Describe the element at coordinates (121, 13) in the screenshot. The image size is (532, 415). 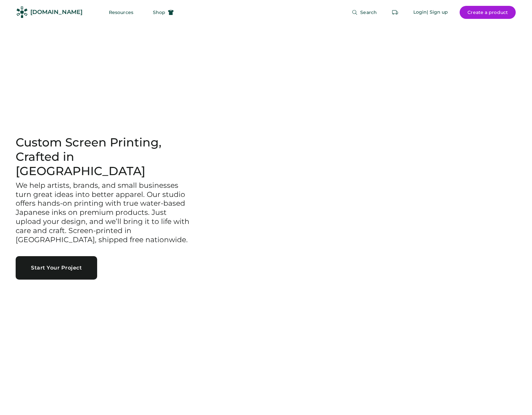
I see `button: Resources` at that location.